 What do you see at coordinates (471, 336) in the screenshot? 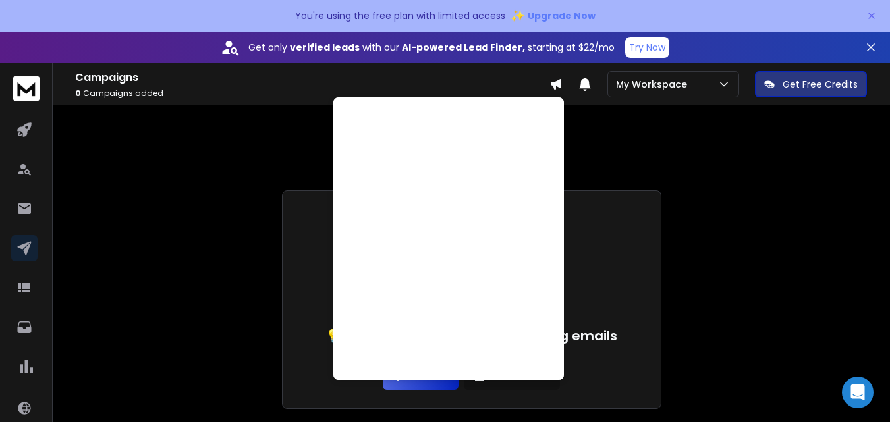
I see `h1: 💡Add a campaign to start sending emails` at bounding box center [471, 336].